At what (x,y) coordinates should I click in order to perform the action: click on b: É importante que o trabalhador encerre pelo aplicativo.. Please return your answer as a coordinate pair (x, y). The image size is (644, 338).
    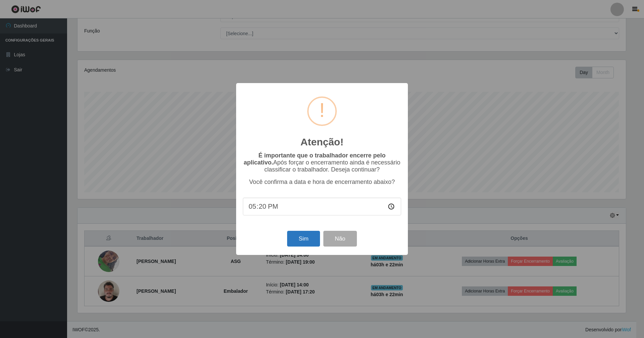
    Looking at the image, I should click on (314, 159).